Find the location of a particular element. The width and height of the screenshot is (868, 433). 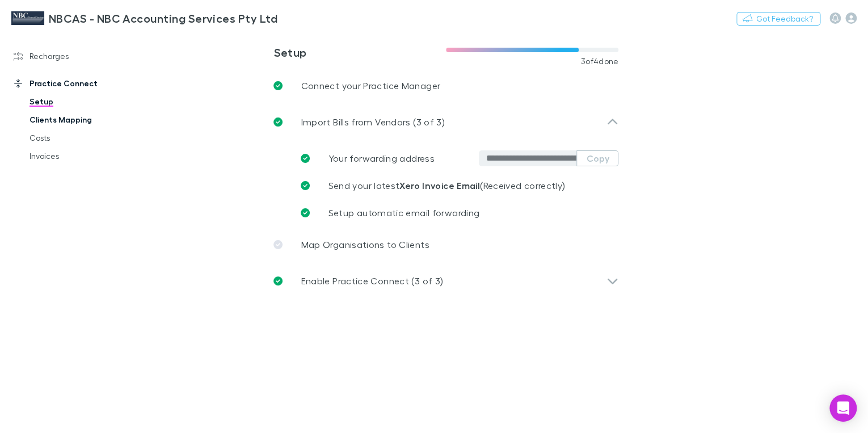

span: Your forwarding address is located at coordinates (381, 158).